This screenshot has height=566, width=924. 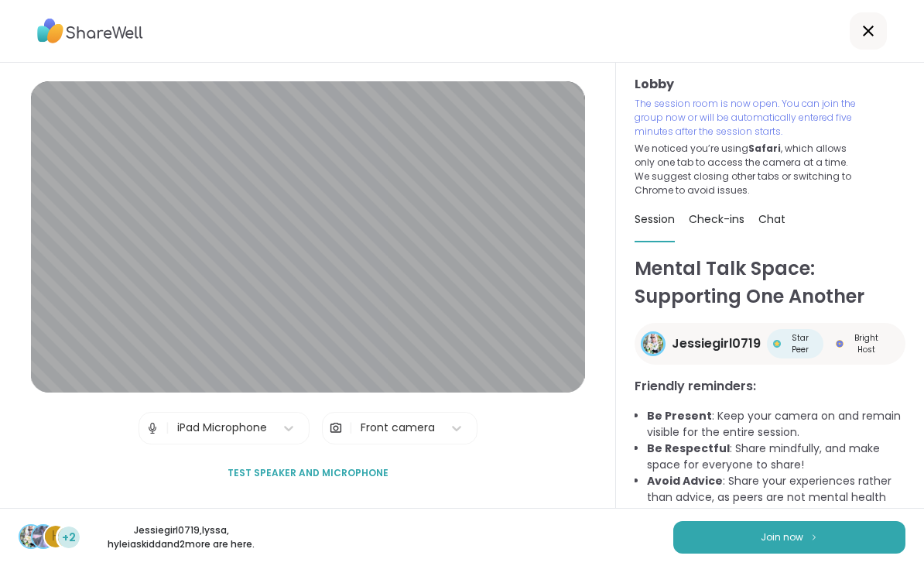 I want to click on span: Chat, so click(x=772, y=220).